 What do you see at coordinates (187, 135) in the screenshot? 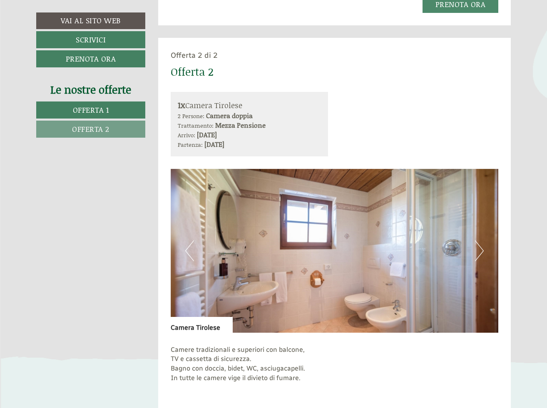
I see `small: Arrivo:` at bounding box center [187, 135].